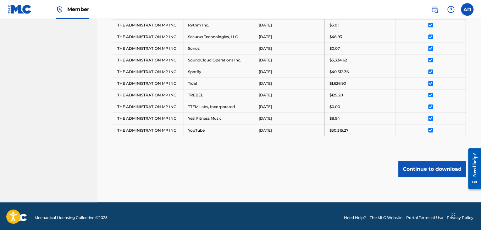 This screenshot has height=230, width=481. What do you see at coordinates (78, 9) in the screenshot?
I see `span: Member` at bounding box center [78, 9].